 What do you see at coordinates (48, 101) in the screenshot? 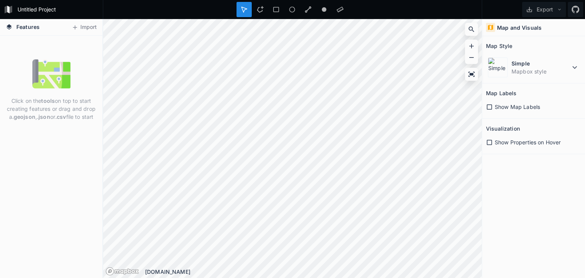
I see `strong: tools` at bounding box center [48, 101].